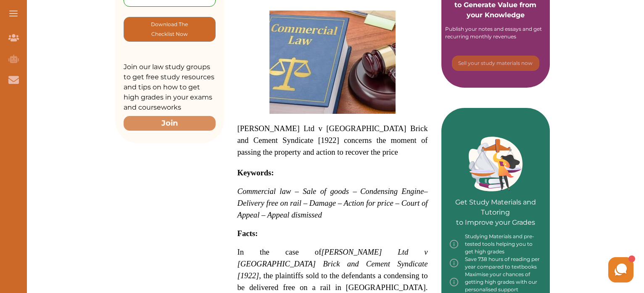  Describe the element at coordinates (495, 201) in the screenshot. I see `p: Get Study Materials and Tutoring to Improve your Grades` at that location.